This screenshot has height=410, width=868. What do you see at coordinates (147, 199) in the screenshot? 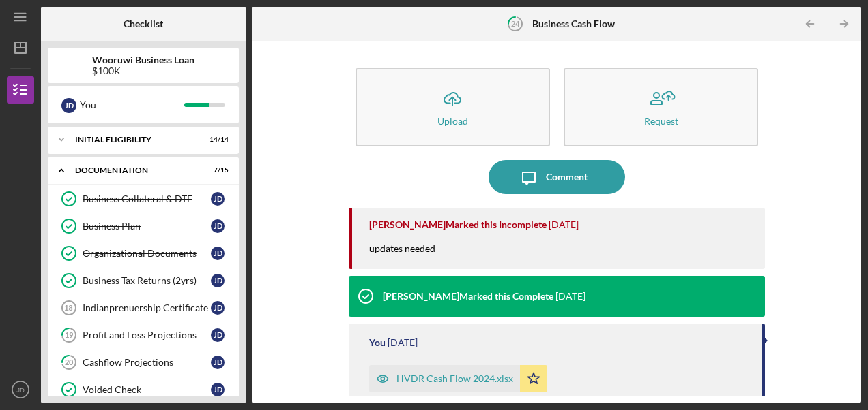
I see `div: Business Collateral & DTE` at bounding box center [147, 199].